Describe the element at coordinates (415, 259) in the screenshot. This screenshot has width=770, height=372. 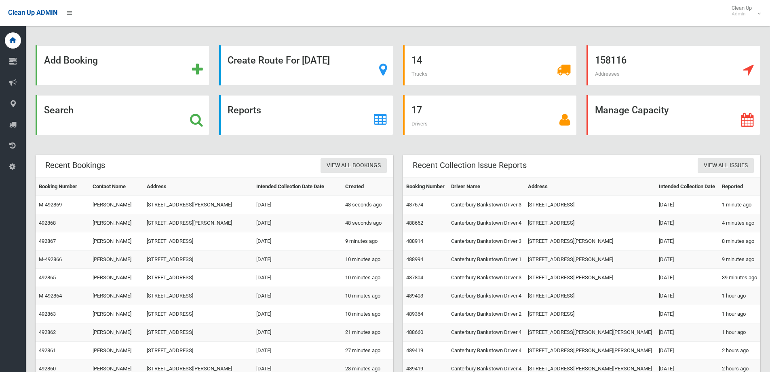
I see `a: 488994` at that location.